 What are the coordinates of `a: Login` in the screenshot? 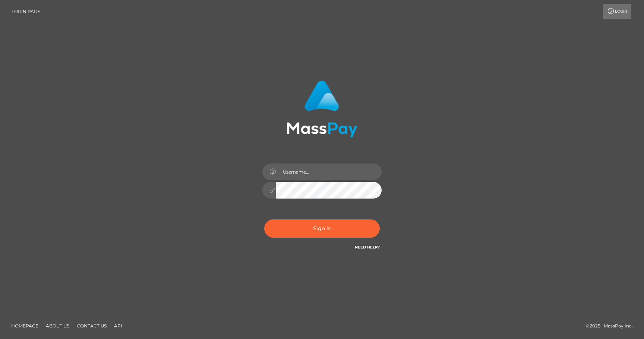 It's located at (617, 11).